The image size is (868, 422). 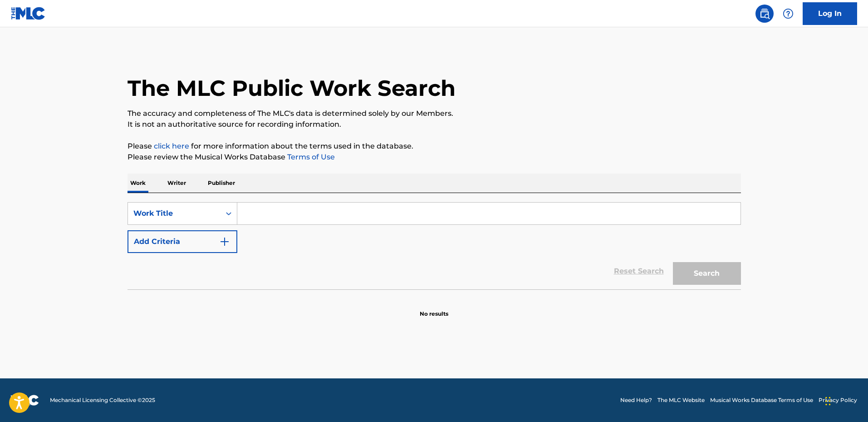 What do you see at coordinates (830, 14) in the screenshot?
I see `a: Log In` at bounding box center [830, 14].